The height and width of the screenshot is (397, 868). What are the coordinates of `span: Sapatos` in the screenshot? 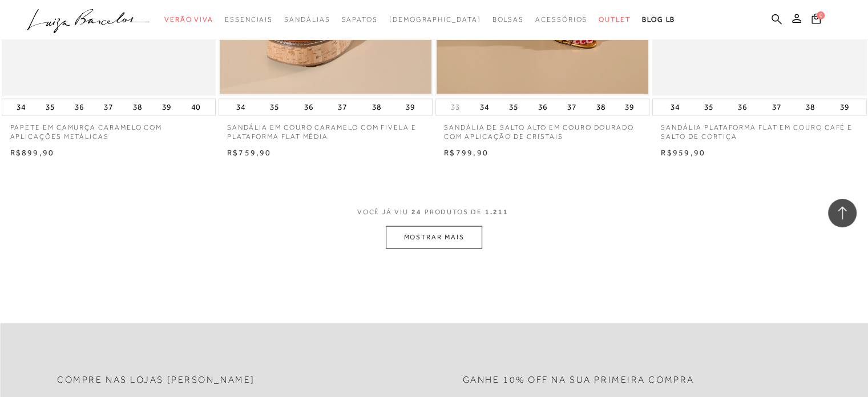 It's located at (359, 20).